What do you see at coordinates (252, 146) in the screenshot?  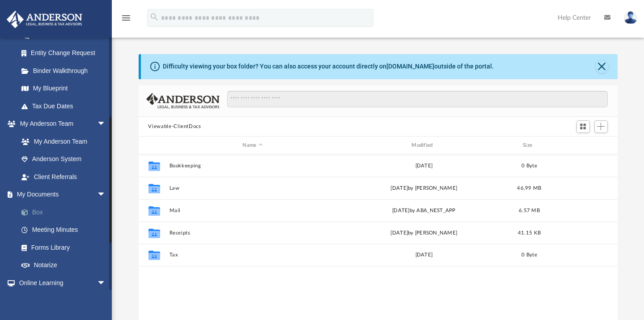 I see `div: Name` at bounding box center [252, 146].